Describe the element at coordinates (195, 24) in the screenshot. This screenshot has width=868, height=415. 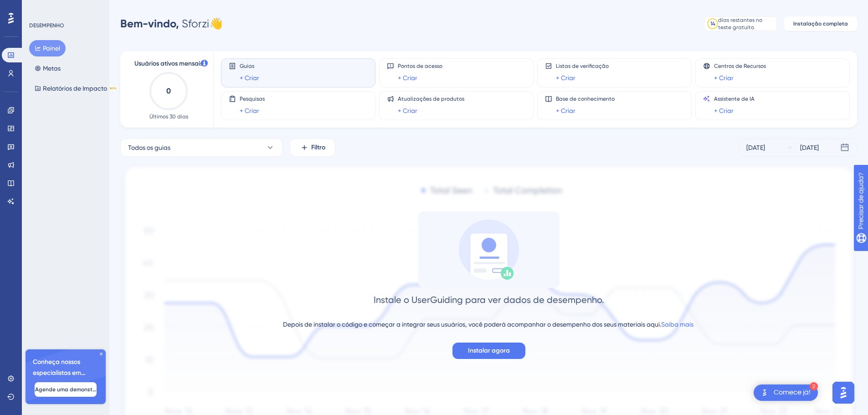
I see `font: Sforzi` at that location.